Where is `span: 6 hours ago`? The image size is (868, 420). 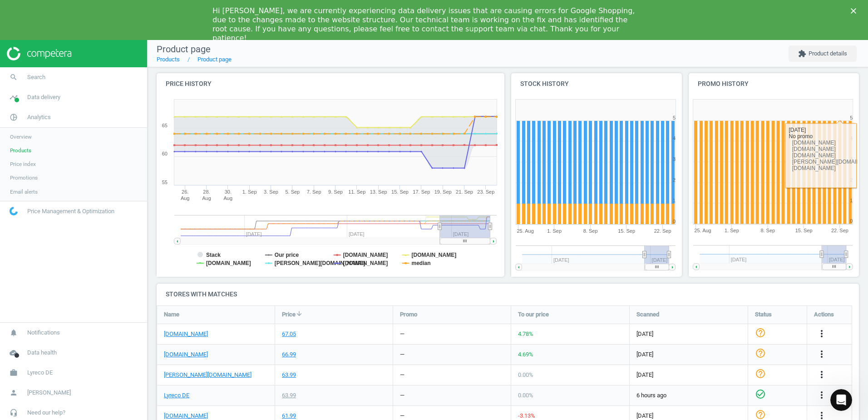
span: 6 hours ago is located at coordinates (689, 395).